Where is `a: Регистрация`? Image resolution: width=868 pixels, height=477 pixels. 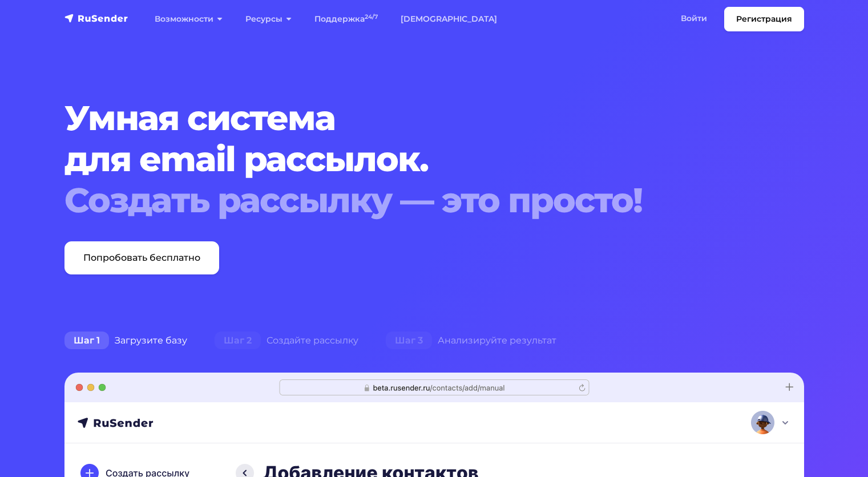
a: Регистрация is located at coordinates (764, 19).